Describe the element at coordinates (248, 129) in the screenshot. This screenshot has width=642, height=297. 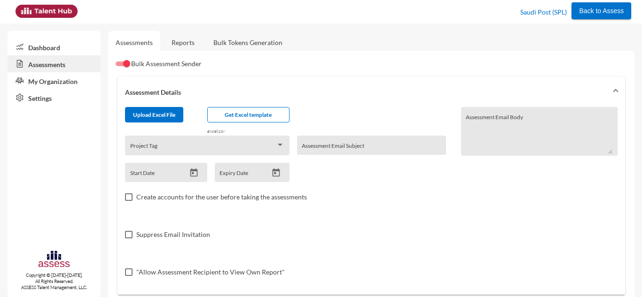
I see `p: excel.csv` at that location.